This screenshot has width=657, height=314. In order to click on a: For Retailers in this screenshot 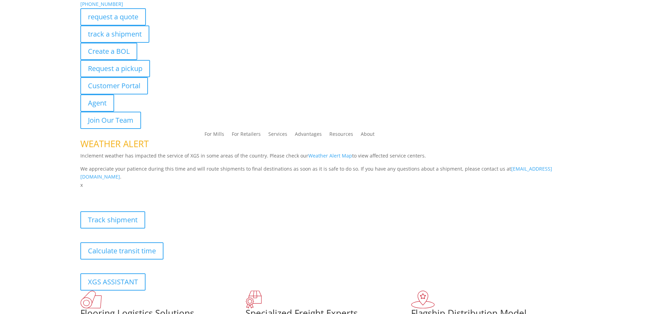, I will do `click(246, 136)`.